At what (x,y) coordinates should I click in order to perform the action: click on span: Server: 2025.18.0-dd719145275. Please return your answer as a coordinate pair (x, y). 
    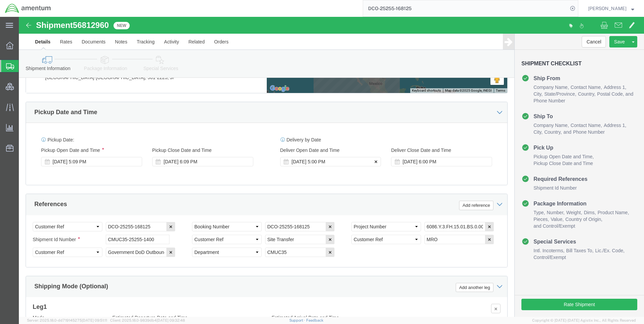
    Looking at the image, I should click on (67, 320).